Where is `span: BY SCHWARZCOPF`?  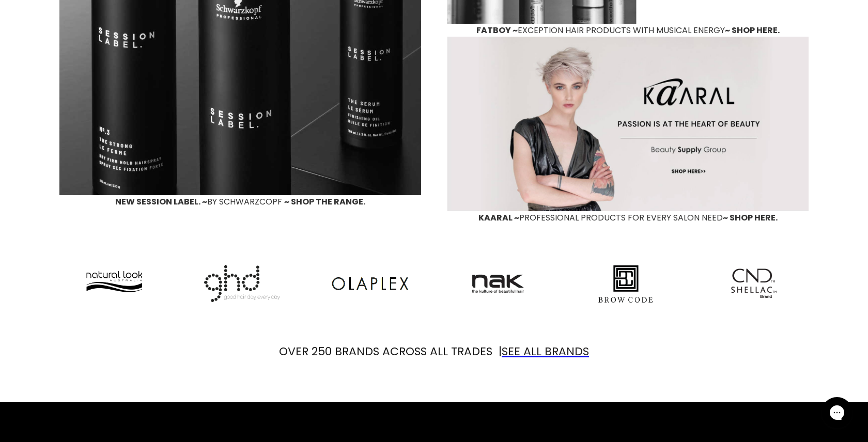
span: BY SCHWARZCOPF is located at coordinates (198, 201).